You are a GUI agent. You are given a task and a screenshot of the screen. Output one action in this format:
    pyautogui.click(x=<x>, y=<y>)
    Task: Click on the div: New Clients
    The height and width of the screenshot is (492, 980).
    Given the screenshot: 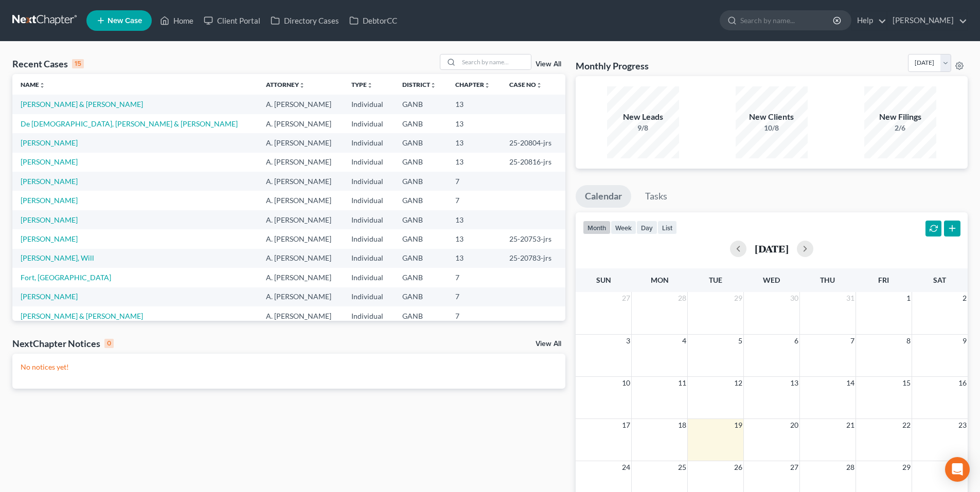 What is the action you would take?
    pyautogui.click(x=772, y=117)
    